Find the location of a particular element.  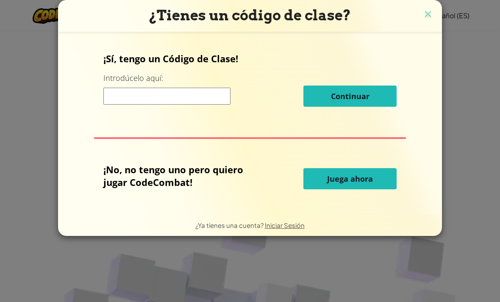

button: Juega ahora is located at coordinates (350, 179).